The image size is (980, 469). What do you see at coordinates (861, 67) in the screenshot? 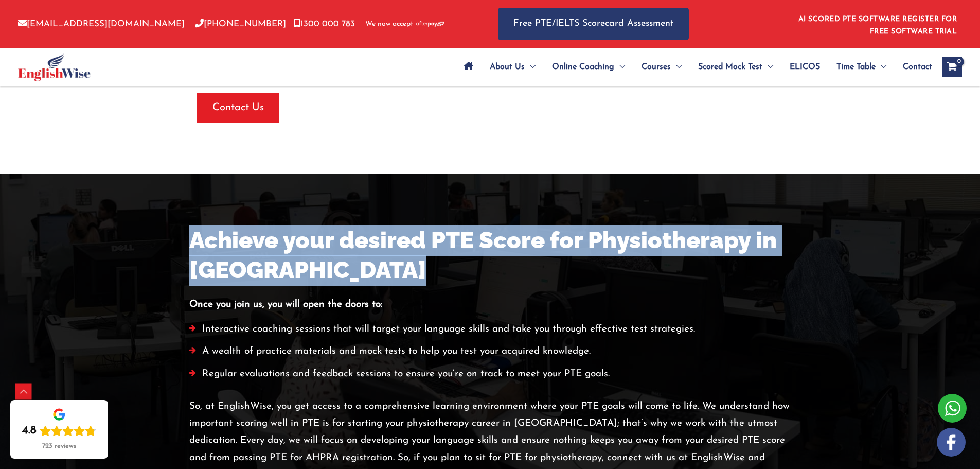
I see `a: Time TableMenu Toggle` at bounding box center [861, 67].